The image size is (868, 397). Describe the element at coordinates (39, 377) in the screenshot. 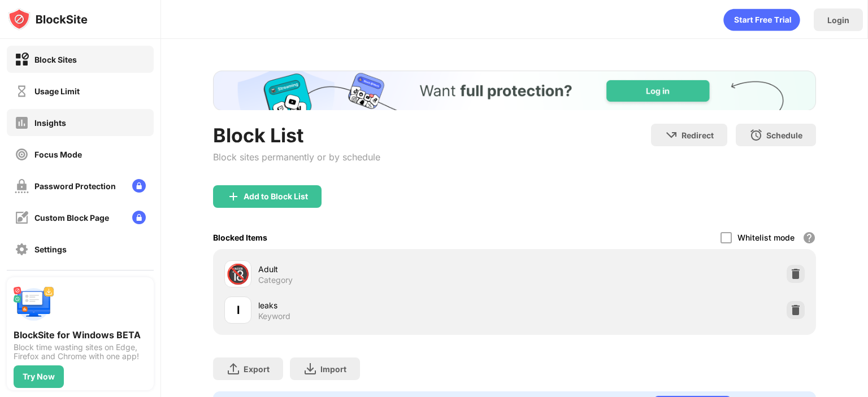

I see `div: Try Now` at that location.